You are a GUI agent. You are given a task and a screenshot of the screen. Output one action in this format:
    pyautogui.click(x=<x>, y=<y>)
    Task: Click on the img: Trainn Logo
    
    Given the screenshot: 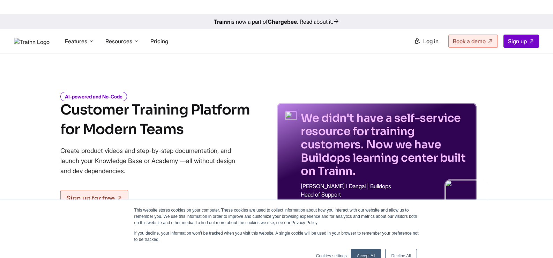 What is the action you would take?
    pyautogui.click(x=32, y=42)
    